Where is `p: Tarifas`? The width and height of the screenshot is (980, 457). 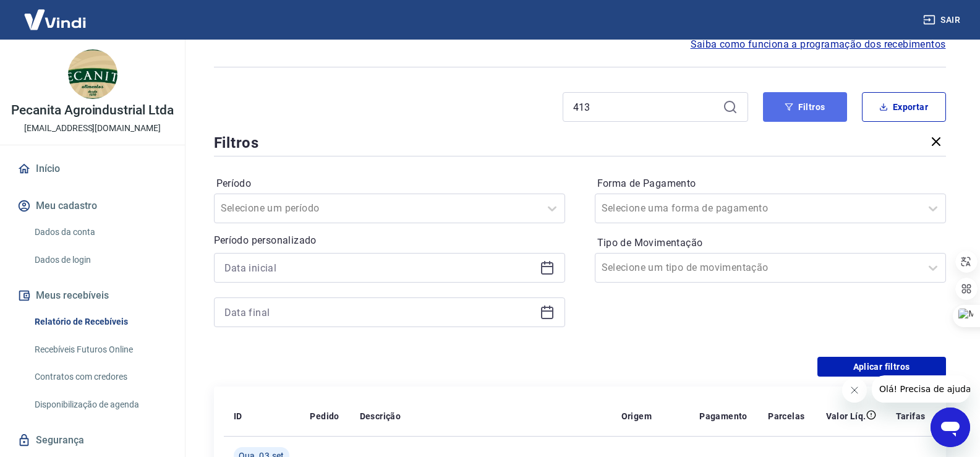 p: Tarifas is located at coordinates (911, 416).